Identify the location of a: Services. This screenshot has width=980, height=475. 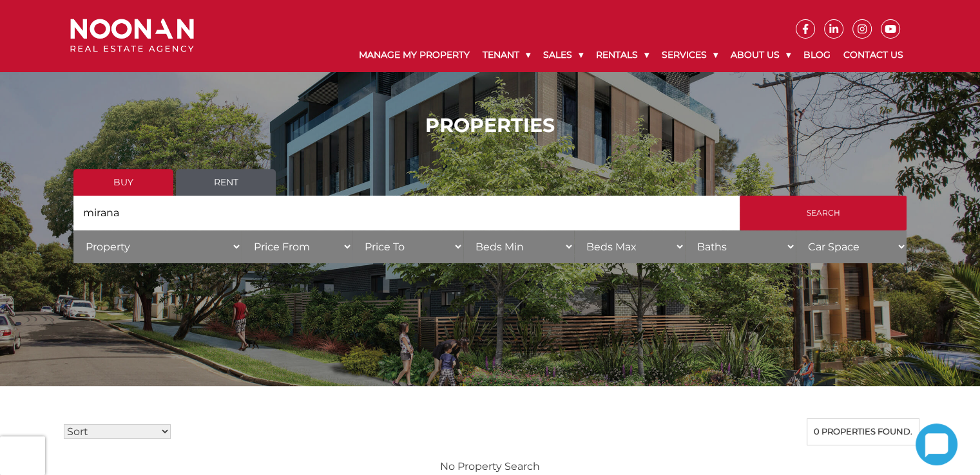
(690, 55).